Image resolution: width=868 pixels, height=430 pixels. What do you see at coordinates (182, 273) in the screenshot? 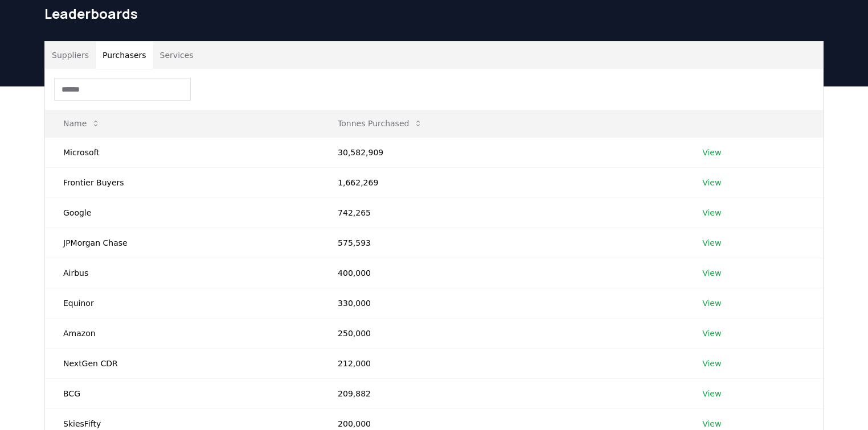
I see `td: Airbus` at bounding box center [182, 273].